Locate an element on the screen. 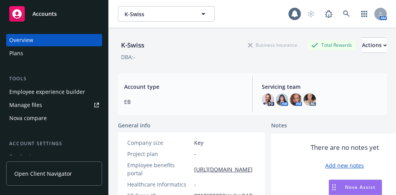  a: Overview is located at coordinates (54, 40).